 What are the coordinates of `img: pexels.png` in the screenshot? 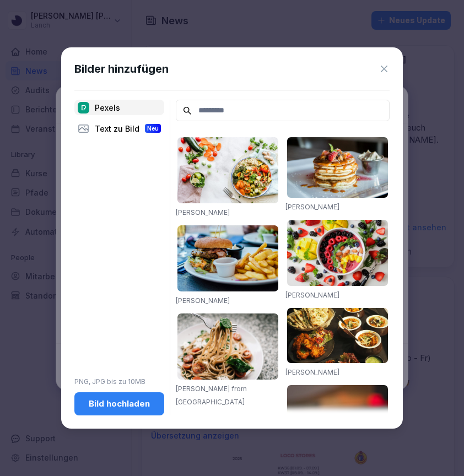 It's located at (83, 107).